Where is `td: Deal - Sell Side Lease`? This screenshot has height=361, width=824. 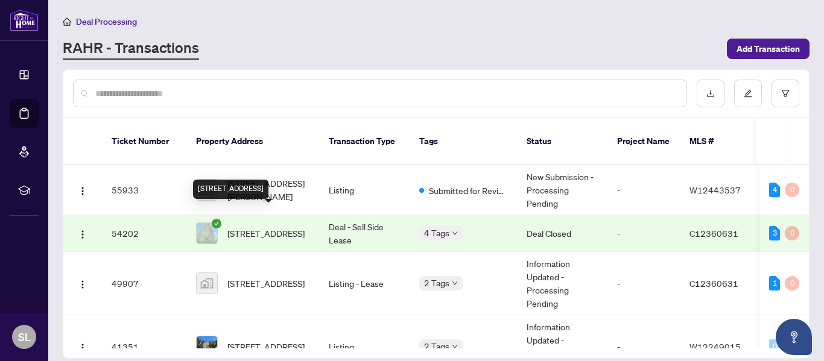
td: Deal - Sell Side Lease is located at coordinates (364, 234).